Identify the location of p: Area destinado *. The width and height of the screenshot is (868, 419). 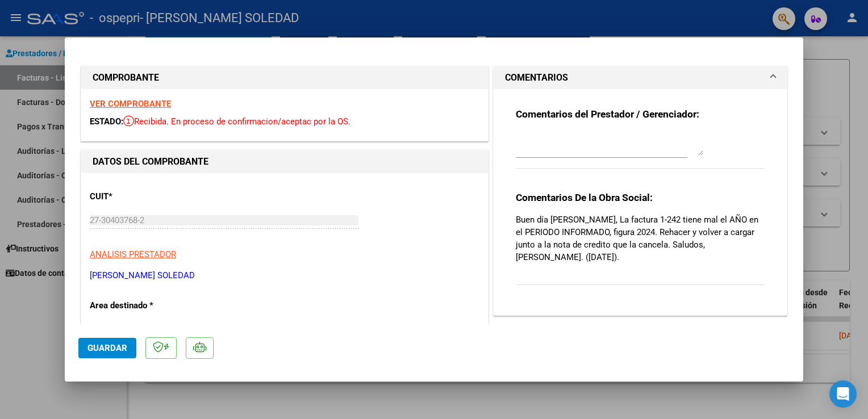
(148, 305).